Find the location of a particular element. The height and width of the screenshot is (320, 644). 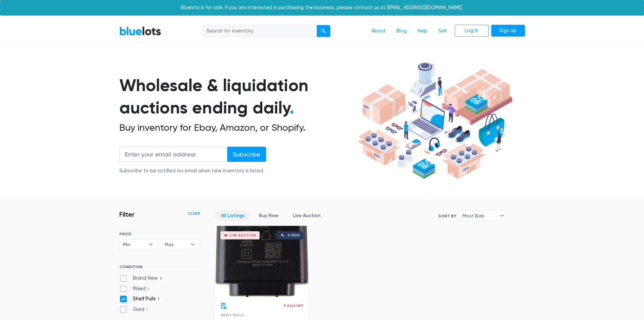

label: Brand New is located at coordinates (142, 278).